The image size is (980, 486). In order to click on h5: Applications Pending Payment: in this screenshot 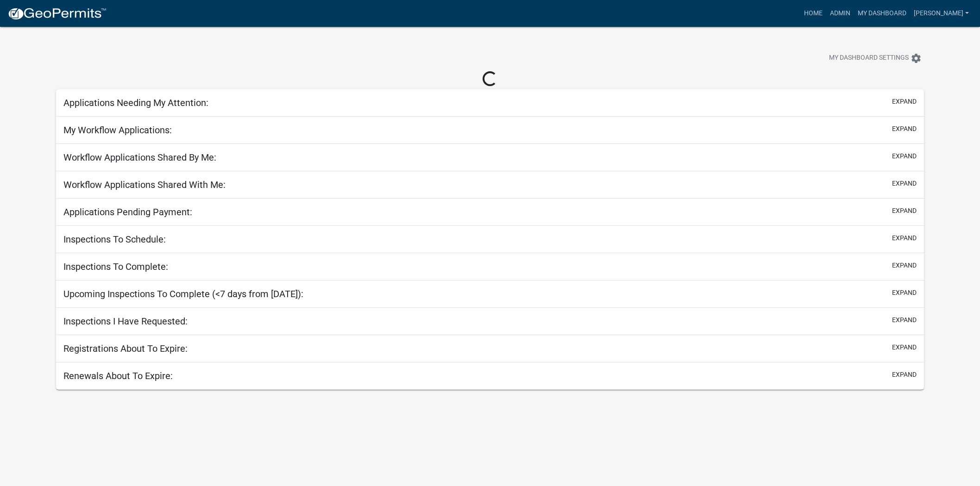, I will do `click(127, 212)`.